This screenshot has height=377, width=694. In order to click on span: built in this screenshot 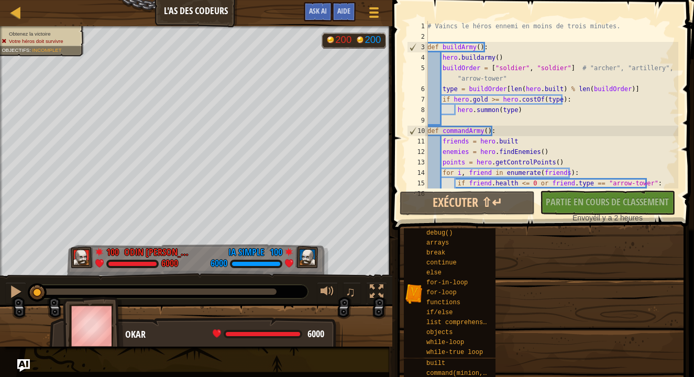, I will do `click(436, 364)`.